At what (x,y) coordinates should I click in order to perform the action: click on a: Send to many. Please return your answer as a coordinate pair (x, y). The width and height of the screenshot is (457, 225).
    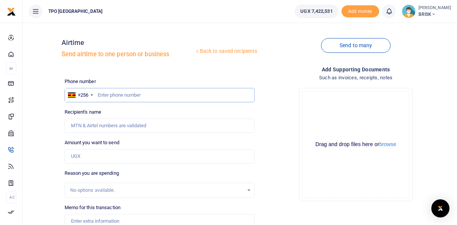
    Looking at the image, I should click on (356, 45).